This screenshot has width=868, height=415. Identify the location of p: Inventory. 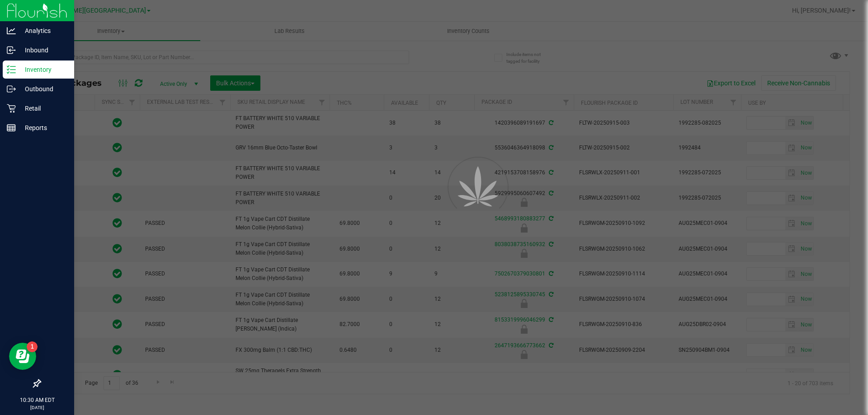
(43, 70).